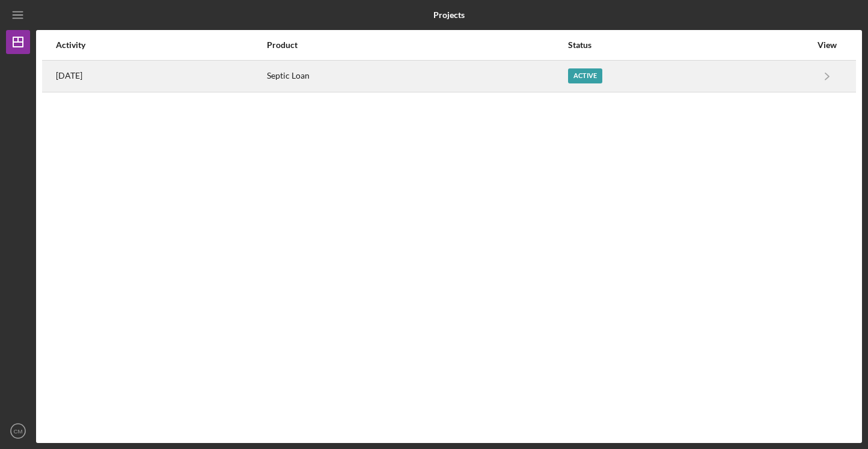 The width and height of the screenshot is (868, 449). I want to click on div: Product, so click(417, 45).